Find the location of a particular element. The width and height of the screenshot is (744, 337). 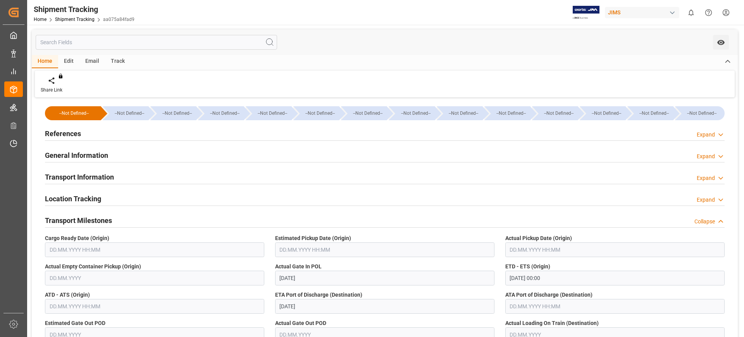

button: JIMS is located at coordinates (644, 12).